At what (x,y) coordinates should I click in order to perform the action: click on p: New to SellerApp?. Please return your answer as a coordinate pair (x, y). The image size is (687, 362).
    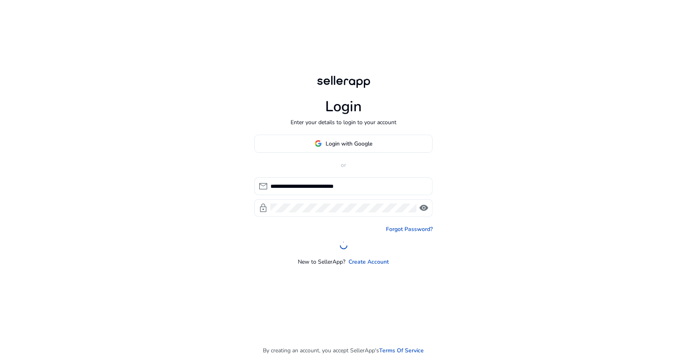
    Looking at the image, I should click on (322, 261).